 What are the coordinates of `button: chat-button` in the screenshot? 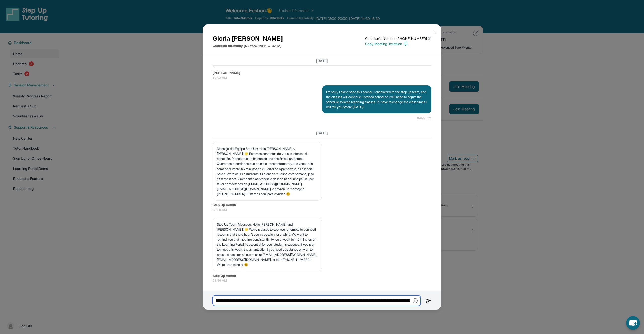 It's located at (632, 323).